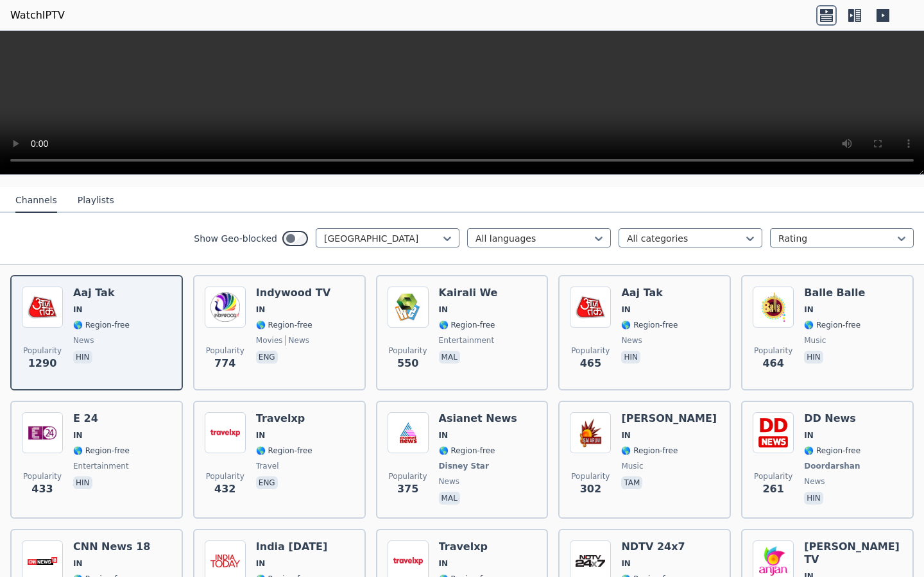 This screenshot has height=577, width=924. What do you see at coordinates (408, 364) in the screenshot?
I see `span: 550` at bounding box center [408, 364].